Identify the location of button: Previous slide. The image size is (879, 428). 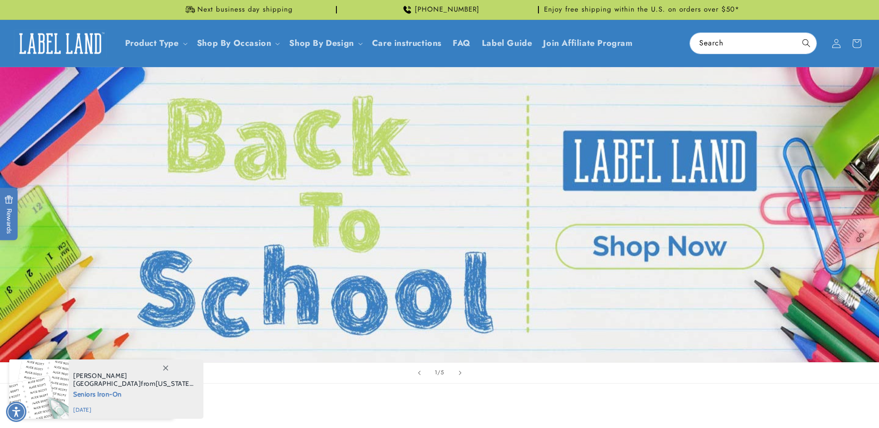
(419, 373).